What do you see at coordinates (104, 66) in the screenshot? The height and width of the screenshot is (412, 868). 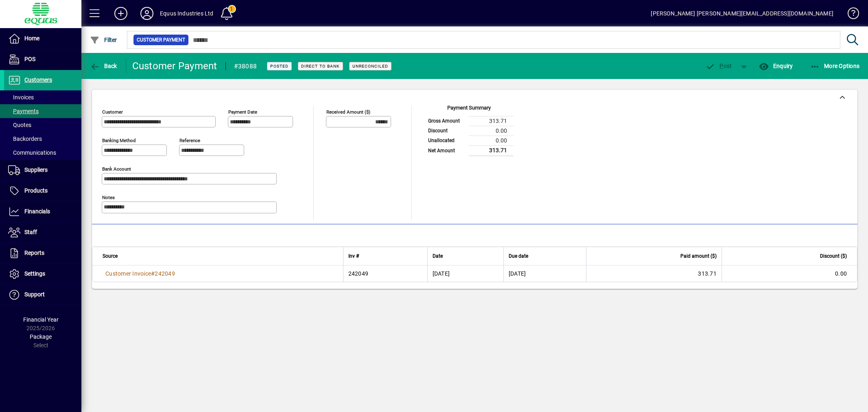 I see `button: Back` at bounding box center [104, 66].